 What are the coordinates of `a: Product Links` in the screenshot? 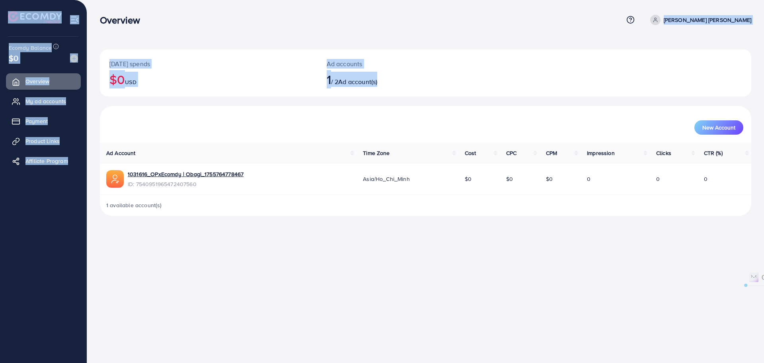 It's located at (43, 141).